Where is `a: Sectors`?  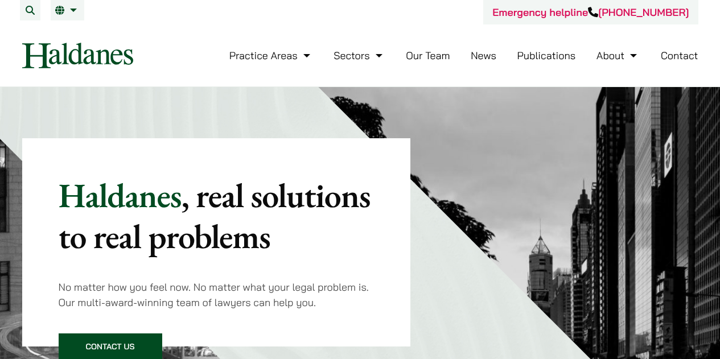 a: Sectors is located at coordinates (359, 55).